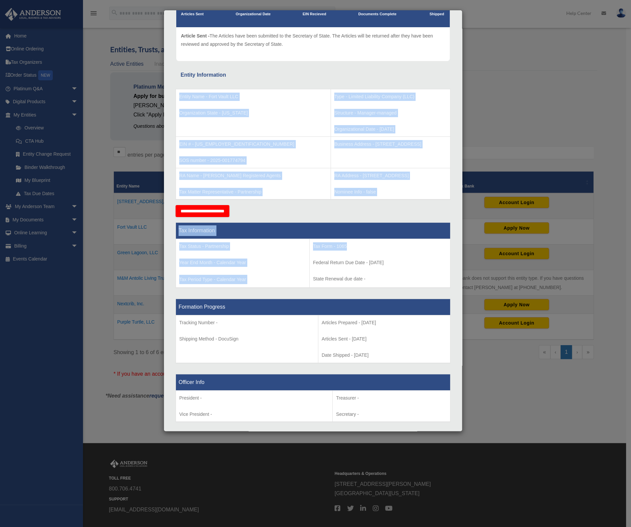  What do you see at coordinates (254, 398) in the screenshot?
I see `p: President -` at bounding box center [254, 398].